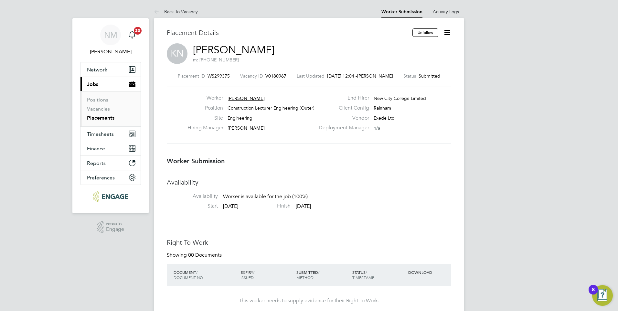 The width and height of the screenshot is (618, 311). Describe the element at coordinates (111, 227) in the screenshot. I see `a: Powered byEngage` at that location.